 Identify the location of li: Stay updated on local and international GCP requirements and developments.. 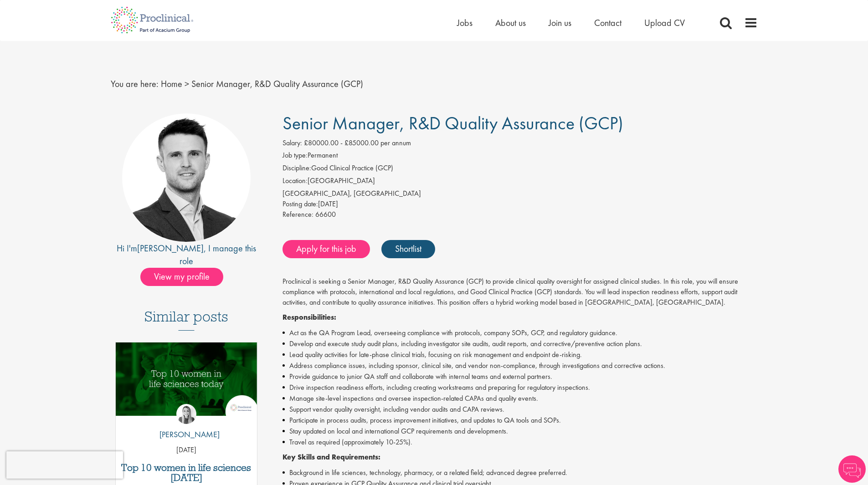
(520, 431).